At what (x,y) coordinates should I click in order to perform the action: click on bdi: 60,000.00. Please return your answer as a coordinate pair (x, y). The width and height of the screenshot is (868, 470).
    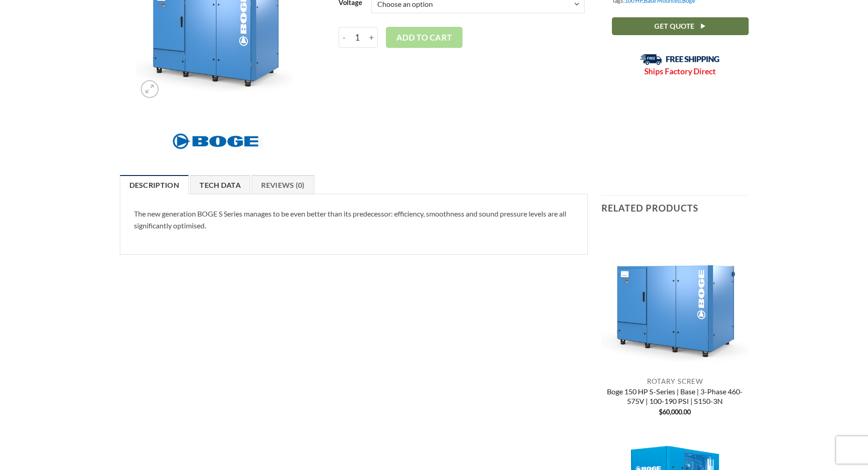
    Looking at the image, I should click on (675, 412).